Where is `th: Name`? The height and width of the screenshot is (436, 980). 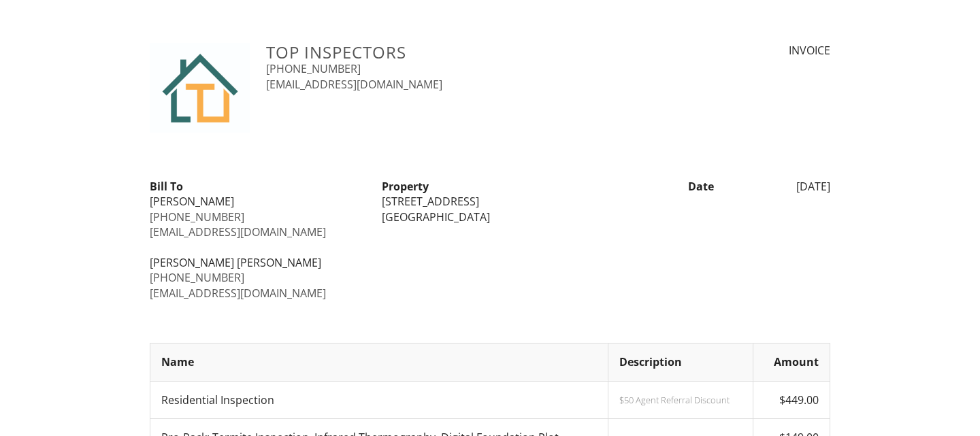
th: Name is located at coordinates (379, 362).